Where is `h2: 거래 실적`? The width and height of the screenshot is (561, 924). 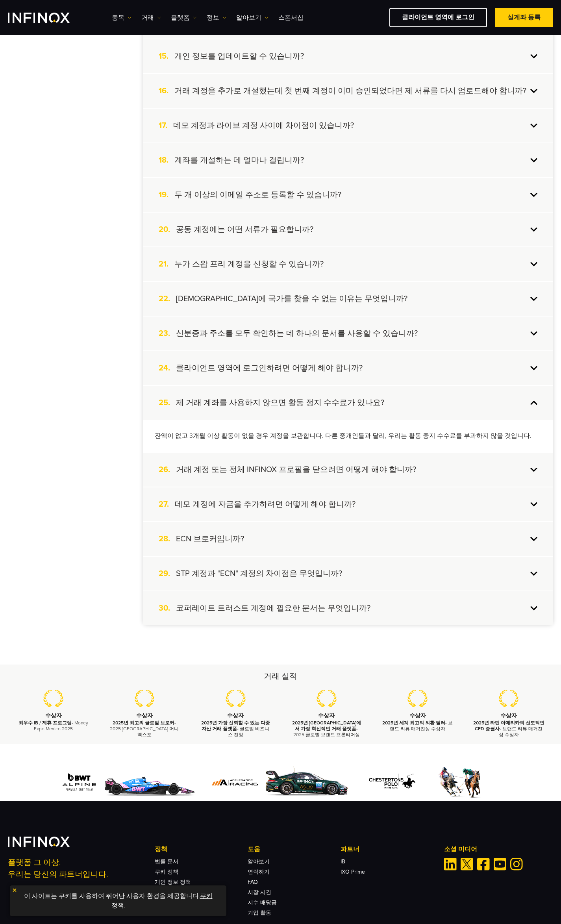
h2: 거래 실적 is located at coordinates (280, 677).